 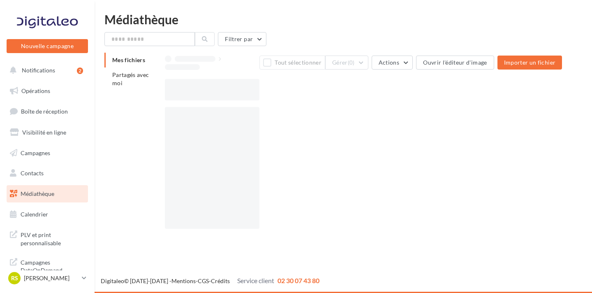 I want to click on a: Contacts, so click(x=47, y=173).